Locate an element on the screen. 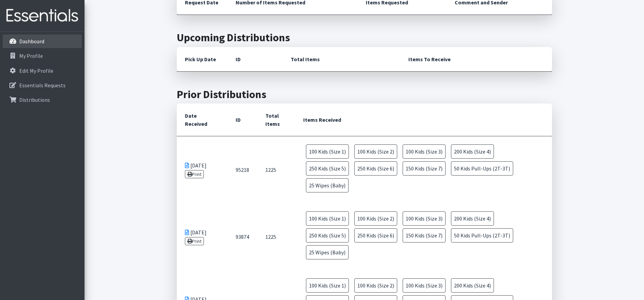  a: Dashboard is located at coordinates (42, 41).